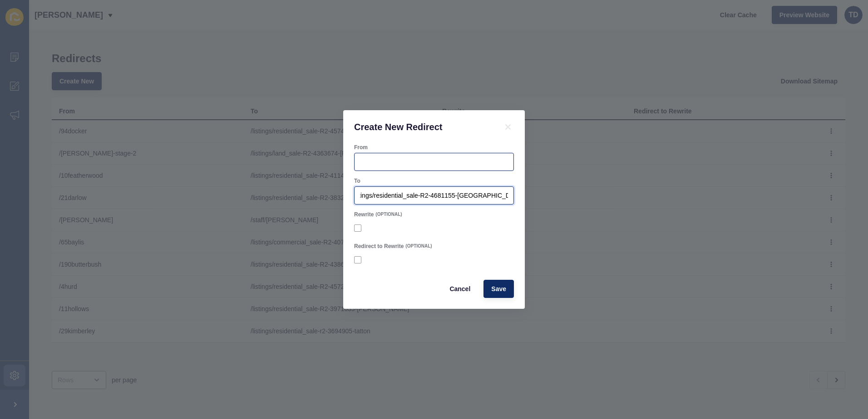  What do you see at coordinates (423, 127) in the screenshot?
I see `h1: Create New Redirect` at bounding box center [423, 127].